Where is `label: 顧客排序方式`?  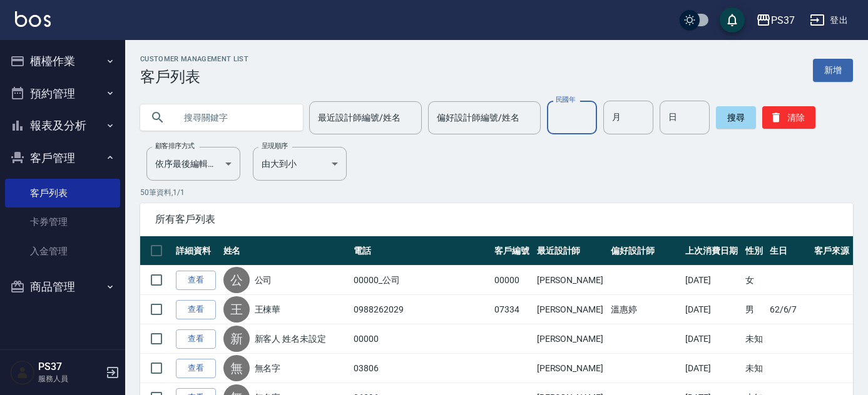
label: 顧客排序方式 is located at coordinates (175, 145).